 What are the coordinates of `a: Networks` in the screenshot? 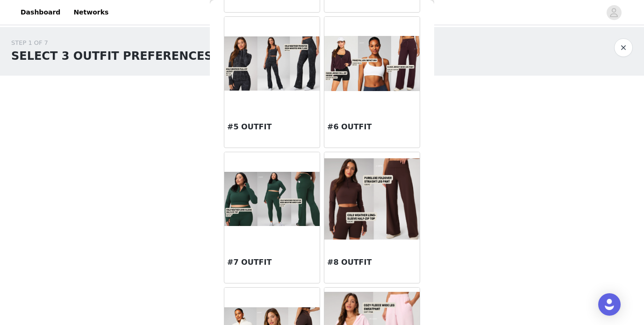 It's located at (90, 12).